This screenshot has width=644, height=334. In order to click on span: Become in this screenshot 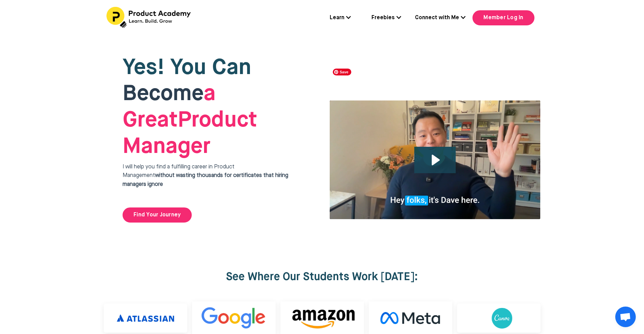, I will do `click(163, 94)`.